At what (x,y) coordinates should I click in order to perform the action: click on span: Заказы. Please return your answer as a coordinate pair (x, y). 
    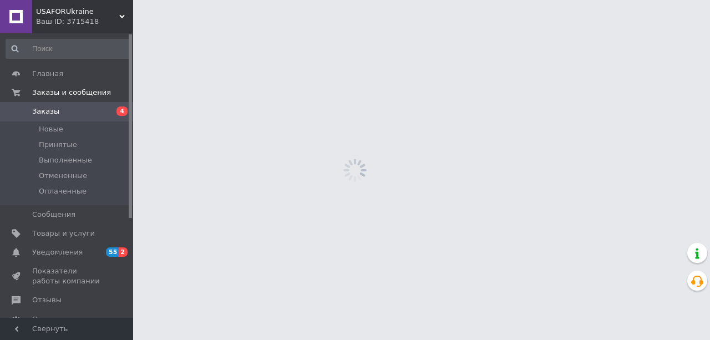
    Looking at the image, I should click on (46, 112).